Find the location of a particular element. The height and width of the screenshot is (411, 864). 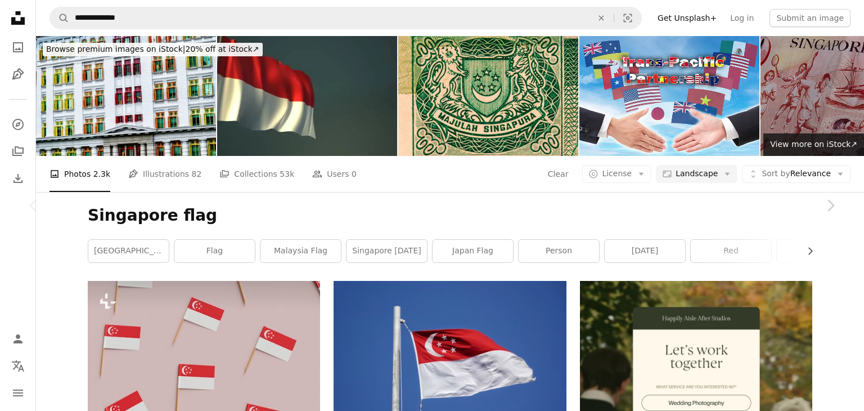

a: Log in / Sign up is located at coordinates (18, 339).